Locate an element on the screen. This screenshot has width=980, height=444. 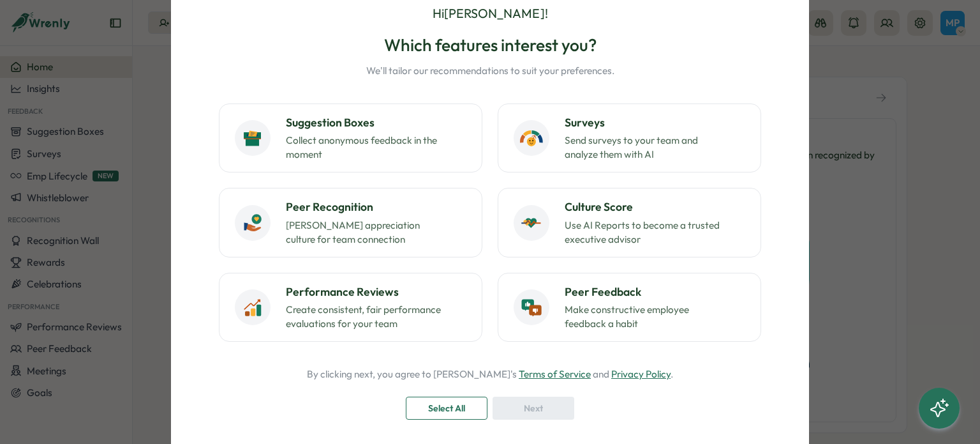
h3: Surveys is located at coordinates (655, 123).